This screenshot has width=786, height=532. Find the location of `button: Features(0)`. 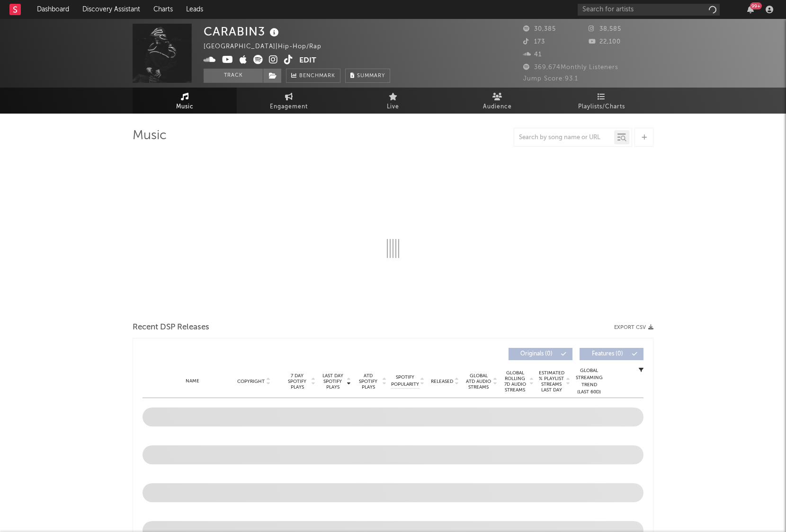

button: Features(0) is located at coordinates (611, 353).